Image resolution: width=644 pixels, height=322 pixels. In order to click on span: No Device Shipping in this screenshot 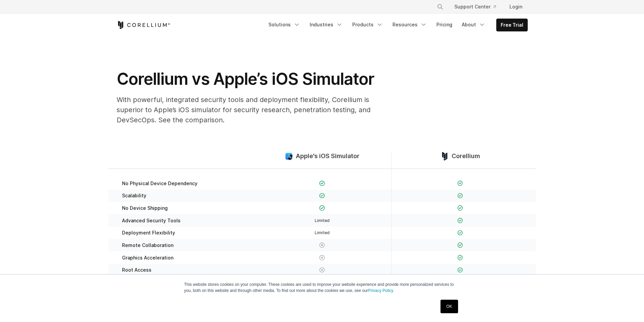, I will do `click(145, 208)`.